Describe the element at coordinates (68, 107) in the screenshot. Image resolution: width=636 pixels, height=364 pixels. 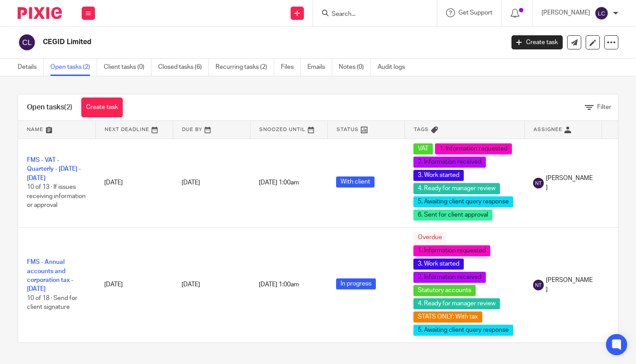
I see `span: (2)` at that location.